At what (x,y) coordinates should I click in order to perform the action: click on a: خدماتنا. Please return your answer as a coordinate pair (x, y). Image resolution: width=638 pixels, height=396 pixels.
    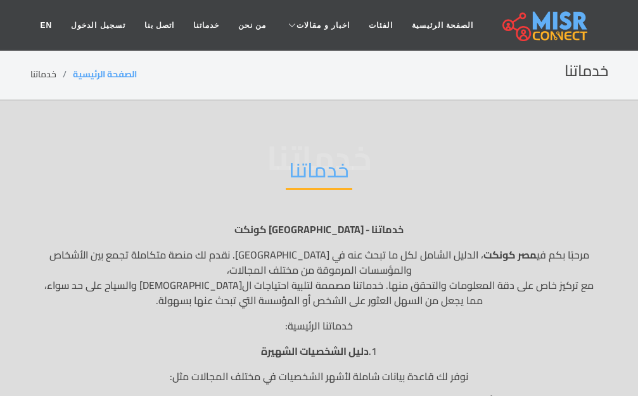
    Looking at the image, I should click on (206, 25).